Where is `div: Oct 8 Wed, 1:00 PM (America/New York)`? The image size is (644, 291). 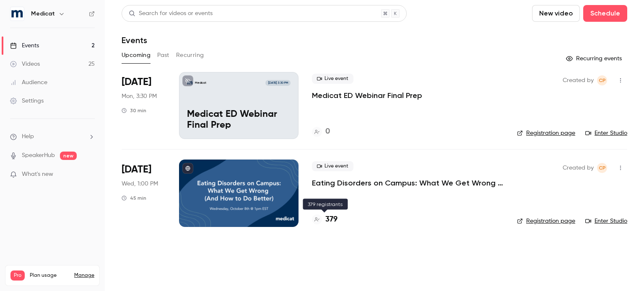 div: Oct 8 Wed, 1:00 PM (America/New York) is located at coordinates (143, 193).